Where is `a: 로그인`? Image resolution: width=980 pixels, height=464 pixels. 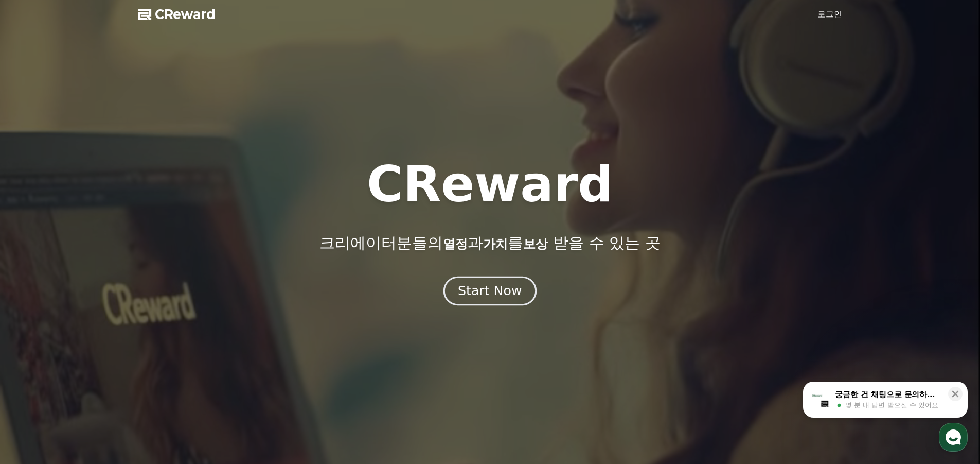 a: 로그인 is located at coordinates (830, 14).